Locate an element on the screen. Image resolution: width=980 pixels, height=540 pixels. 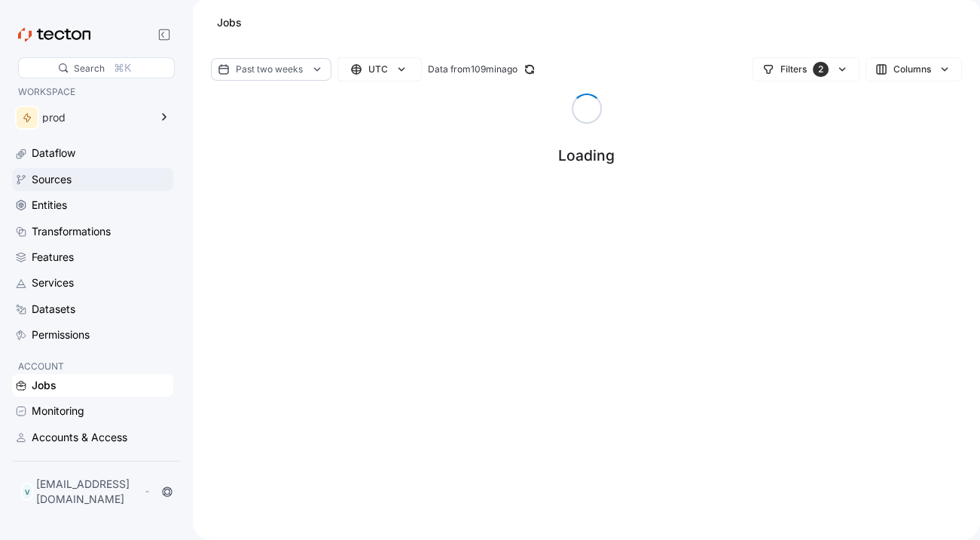
a: Dataflow is located at coordinates (93, 153).